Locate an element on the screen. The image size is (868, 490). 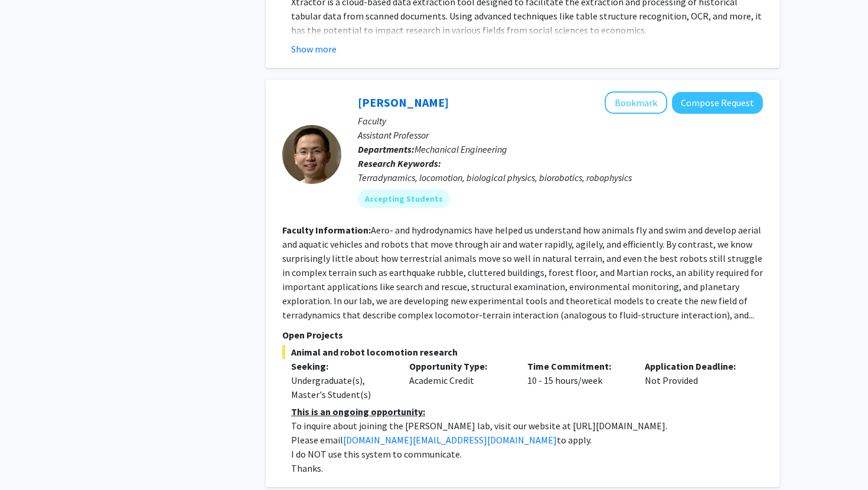
div: Terradynamics, locomotion, biological physics, biorobotics, robophysics is located at coordinates (560, 177).